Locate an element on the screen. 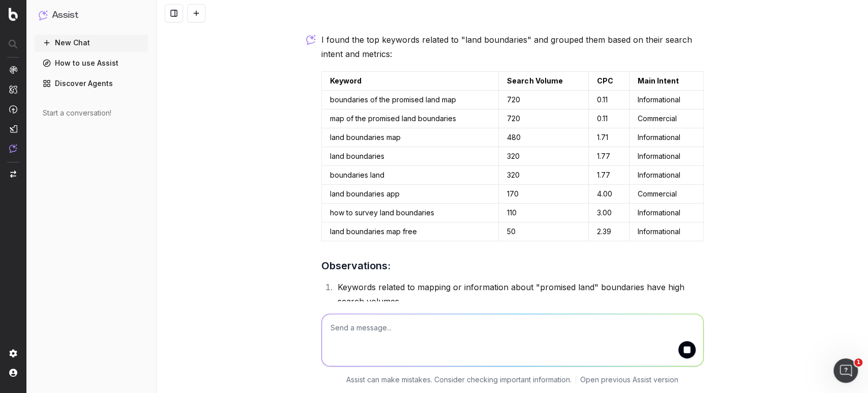 The width and height of the screenshot is (868, 393). td: 4.00 is located at coordinates (609, 194).